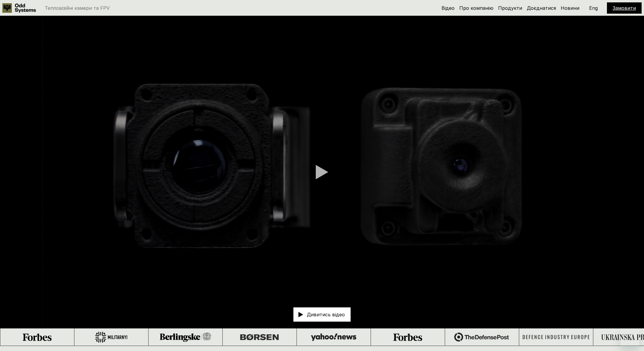 This screenshot has width=644, height=351. I want to click on a: Відео, so click(448, 8).